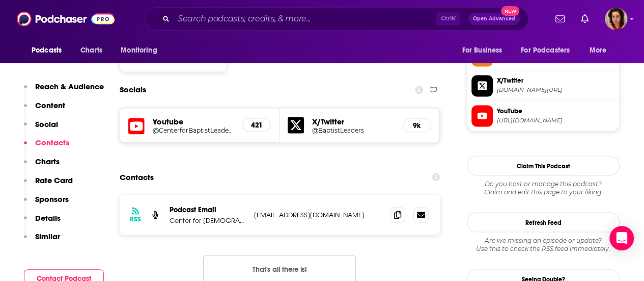 Image resolution: width=644 pixels, height=281 pixels. What do you see at coordinates (482, 51) in the screenshot?
I see `span: For Business` at bounding box center [482, 51].